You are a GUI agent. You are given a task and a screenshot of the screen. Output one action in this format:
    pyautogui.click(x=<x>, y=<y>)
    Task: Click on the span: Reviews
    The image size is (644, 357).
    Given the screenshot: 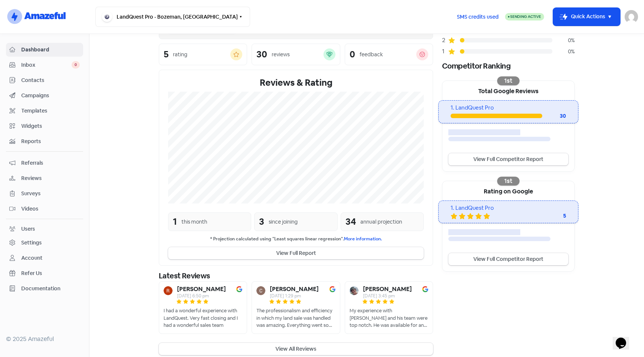 What is the action you would take?
    pyautogui.click(x=50, y=178)
    